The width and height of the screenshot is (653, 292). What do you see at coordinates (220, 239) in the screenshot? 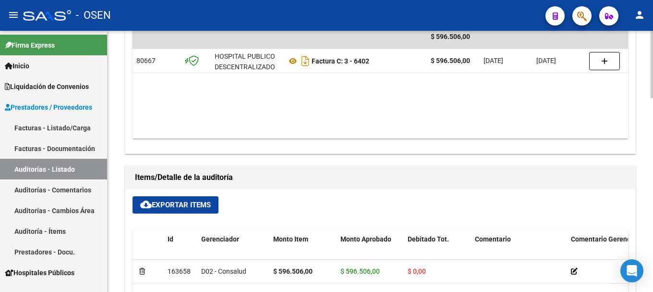
I see `span: Gerenciador` at bounding box center [220, 239].